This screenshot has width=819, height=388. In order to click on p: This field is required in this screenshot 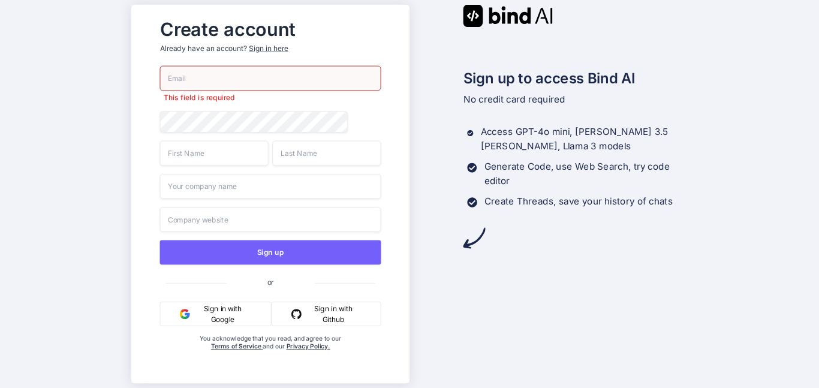, I will do `click(270, 98)`.